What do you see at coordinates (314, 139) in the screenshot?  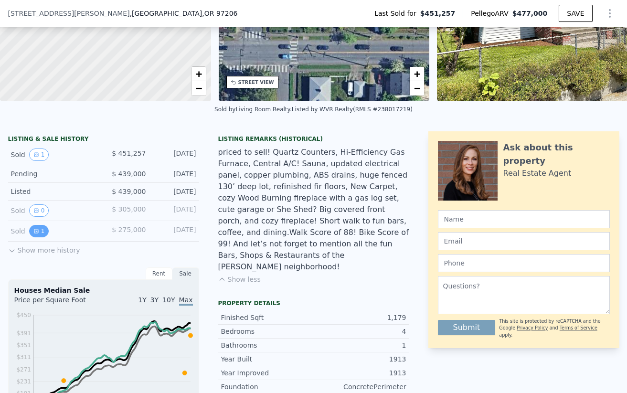 I see `div: Listing Remarks (Historical)` at bounding box center [314, 139].